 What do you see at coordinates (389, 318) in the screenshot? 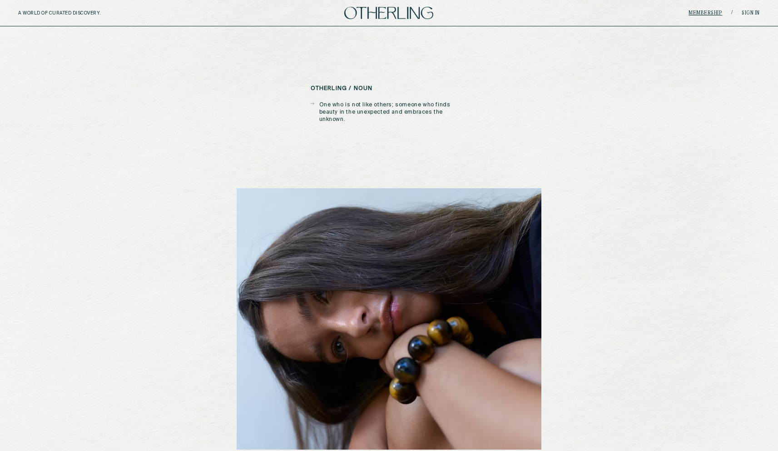
I see `img: image` at bounding box center [389, 318].